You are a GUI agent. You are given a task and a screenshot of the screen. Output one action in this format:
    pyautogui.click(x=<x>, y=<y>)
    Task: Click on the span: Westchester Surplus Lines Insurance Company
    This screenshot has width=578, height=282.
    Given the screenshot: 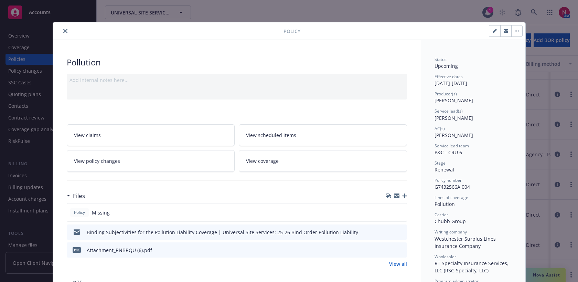 What is the action you would take?
    pyautogui.click(x=466, y=242)
    